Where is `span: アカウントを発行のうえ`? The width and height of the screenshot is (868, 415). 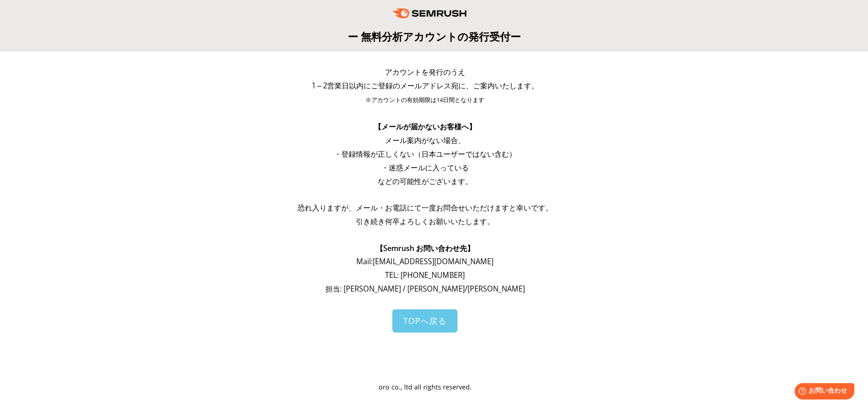 span: アカウントを発行のうえ is located at coordinates (425, 72).